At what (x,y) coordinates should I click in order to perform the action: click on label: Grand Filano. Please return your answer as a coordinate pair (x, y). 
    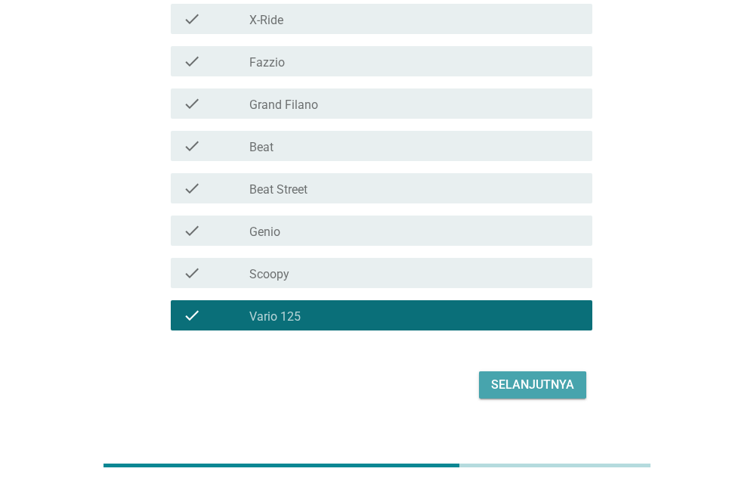
    Looking at the image, I should click on (283, 105).